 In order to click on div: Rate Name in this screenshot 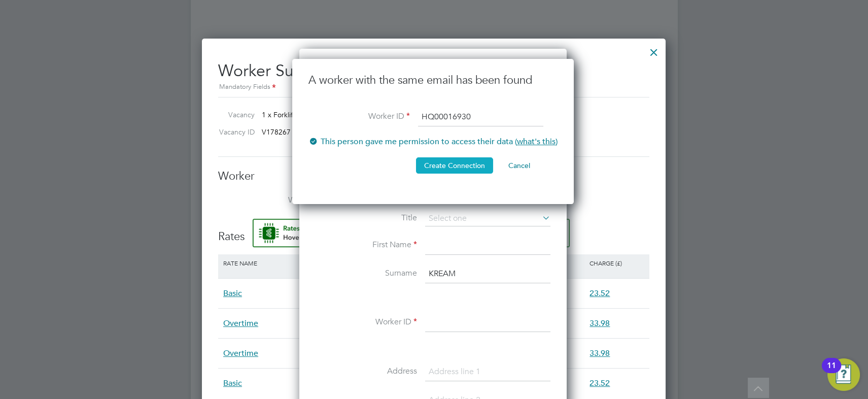, I will do `click(263, 263)`.